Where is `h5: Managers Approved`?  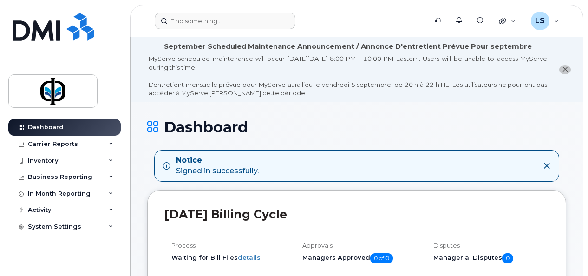 h5: Managers Approved is located at coordinates (356, 258).